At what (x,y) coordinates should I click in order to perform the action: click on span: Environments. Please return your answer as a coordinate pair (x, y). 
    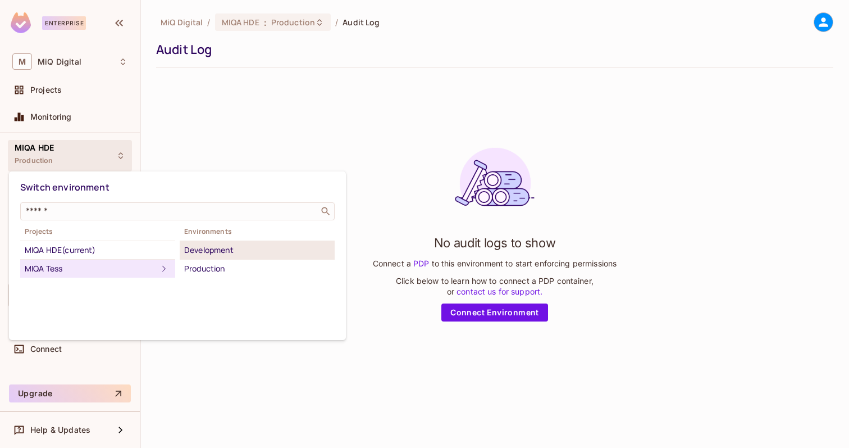
    Looking at the image, I should click on (257, 231).